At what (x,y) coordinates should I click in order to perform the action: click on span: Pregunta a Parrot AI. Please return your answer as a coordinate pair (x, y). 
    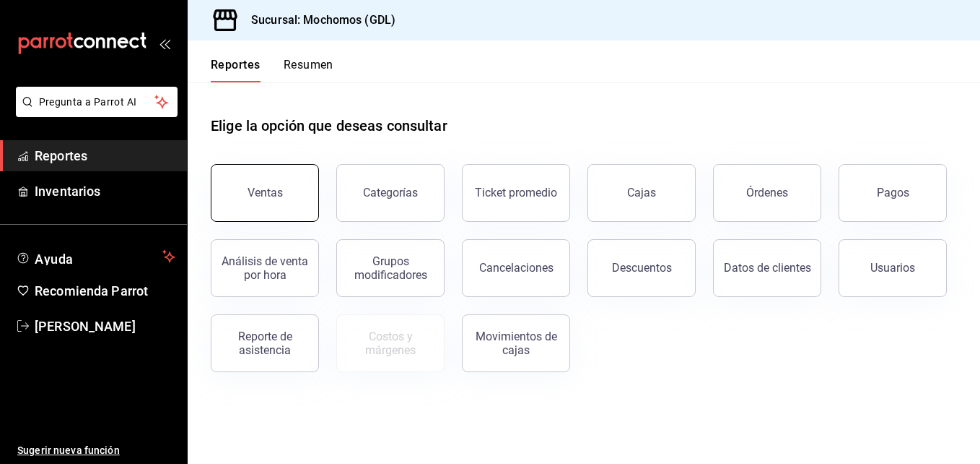
    Looking at the image, I should click on (97, 102).